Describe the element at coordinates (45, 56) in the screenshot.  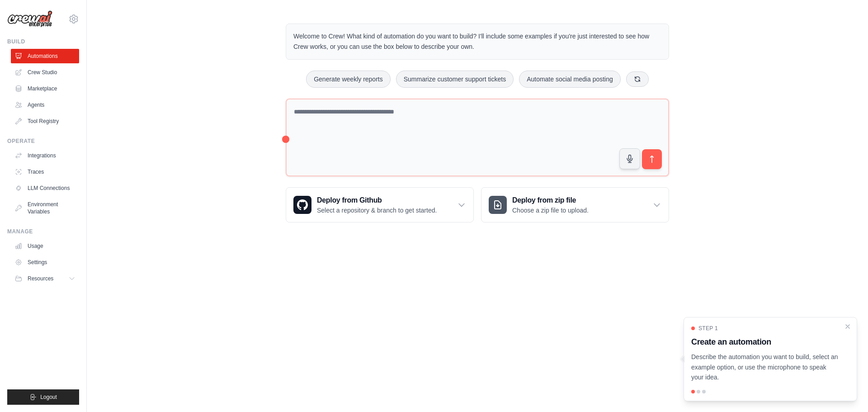
I see `a: Automations` at that location.